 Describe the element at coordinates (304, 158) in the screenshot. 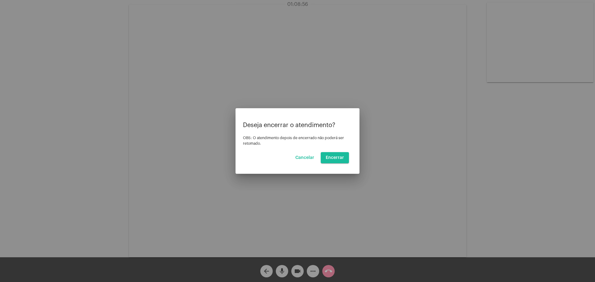

I see `span: Cancelar` at that location.